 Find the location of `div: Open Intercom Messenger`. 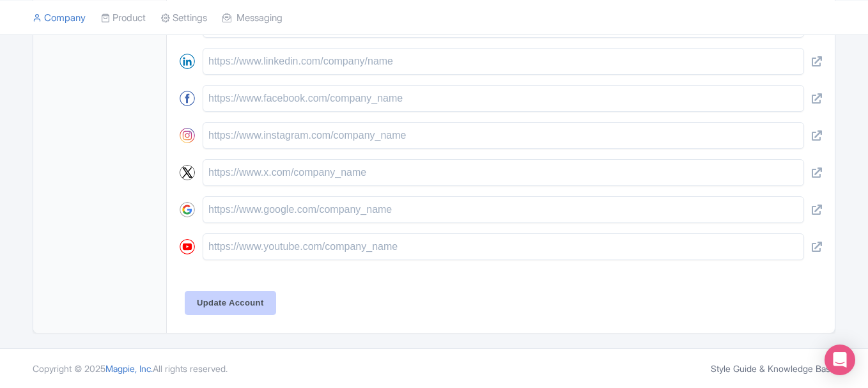

div: Open Intercom Messenger is located at coordinates (840, 360).